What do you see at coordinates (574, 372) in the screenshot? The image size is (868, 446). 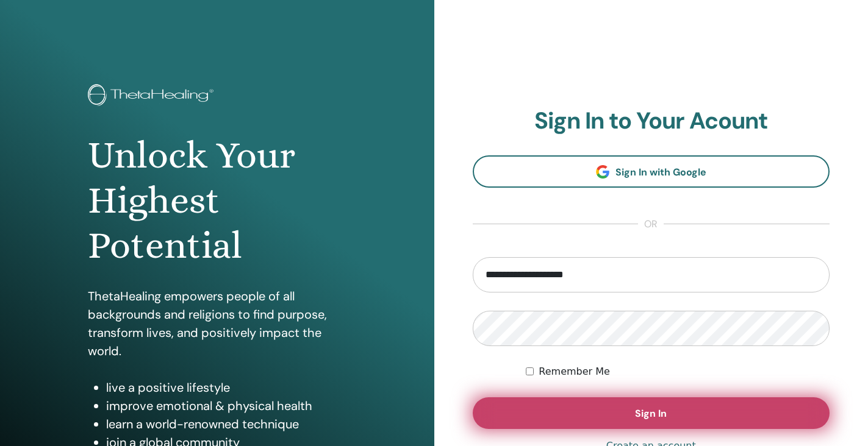 I see `label: Remember Me` at bounding box center [574, 372].